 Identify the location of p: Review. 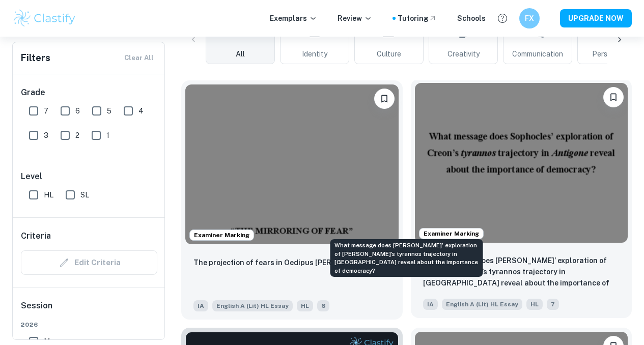
(355, 18).